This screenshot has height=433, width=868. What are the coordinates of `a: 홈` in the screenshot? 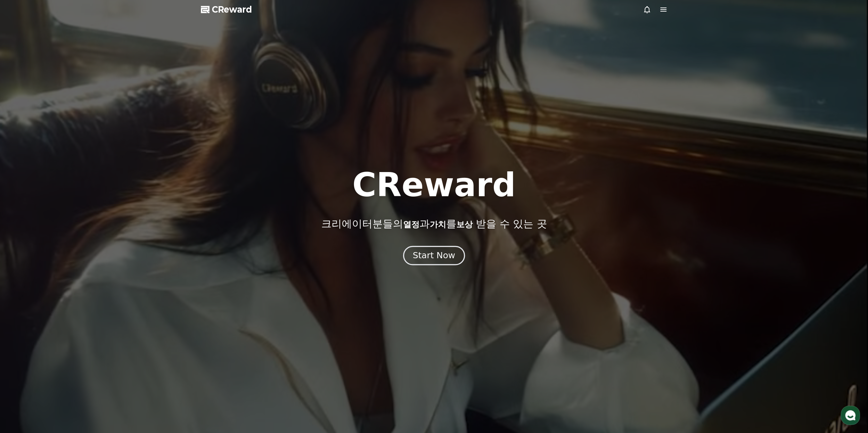 It's located at (24, 225).